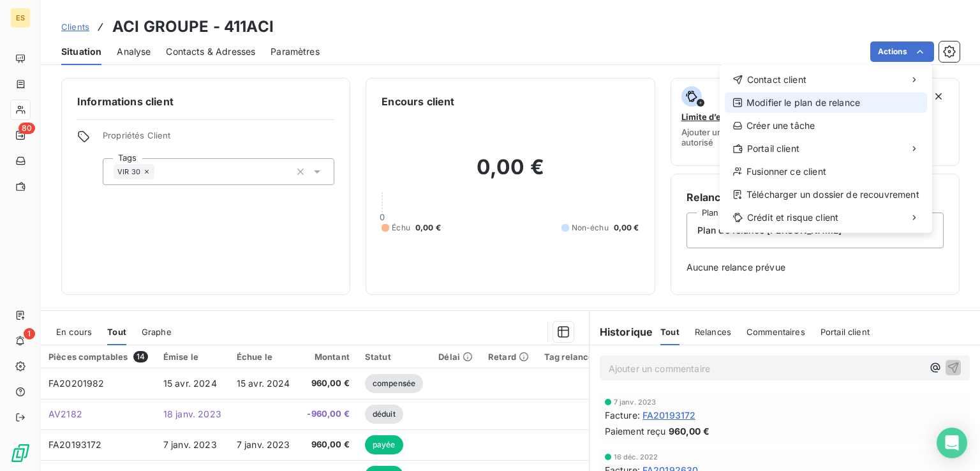  I want to click on div: Télécharger un dossier de recouvrement, so click(826, 195).